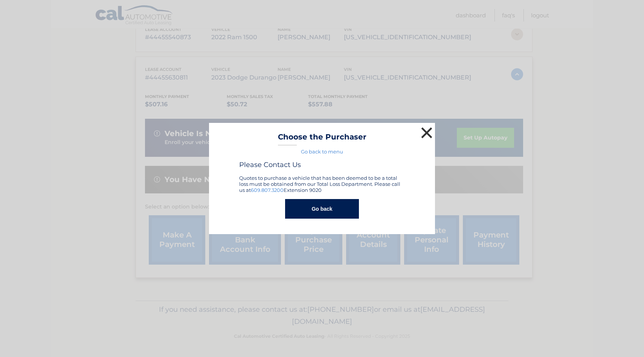  What do you see at coordinates (322, 209) in the screenshot?
I see `button: Go back` at bounding box center [322, 209].